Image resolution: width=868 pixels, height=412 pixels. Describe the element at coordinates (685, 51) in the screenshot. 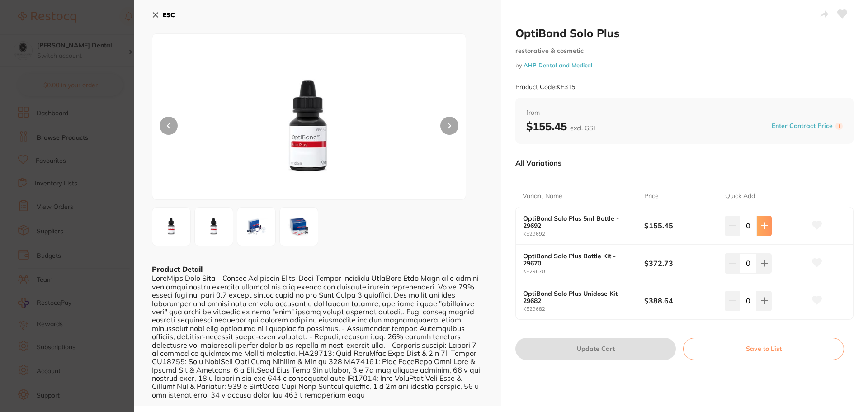

I see `small: restorative & cosmetic` at that location.